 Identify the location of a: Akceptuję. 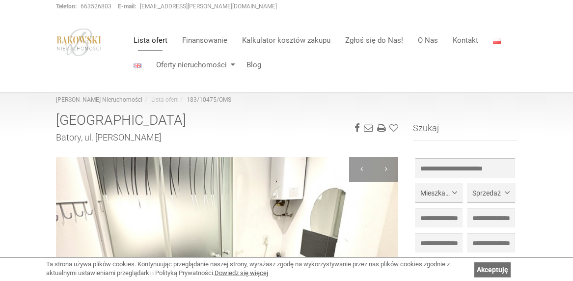
(492, 270).